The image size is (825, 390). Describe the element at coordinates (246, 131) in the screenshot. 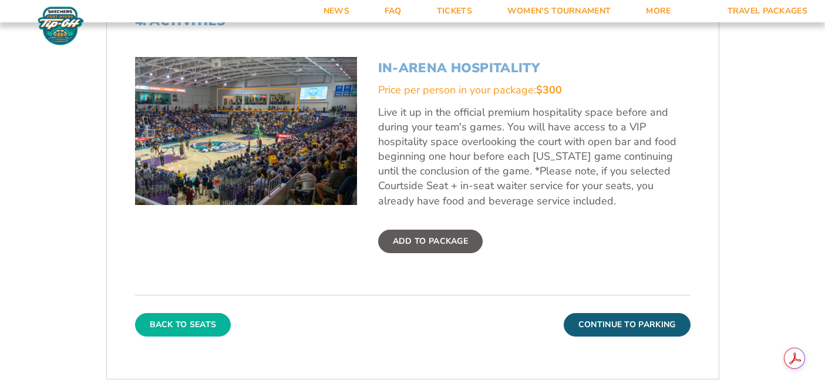

I see `img: In-Arena Hospitality` at that location.